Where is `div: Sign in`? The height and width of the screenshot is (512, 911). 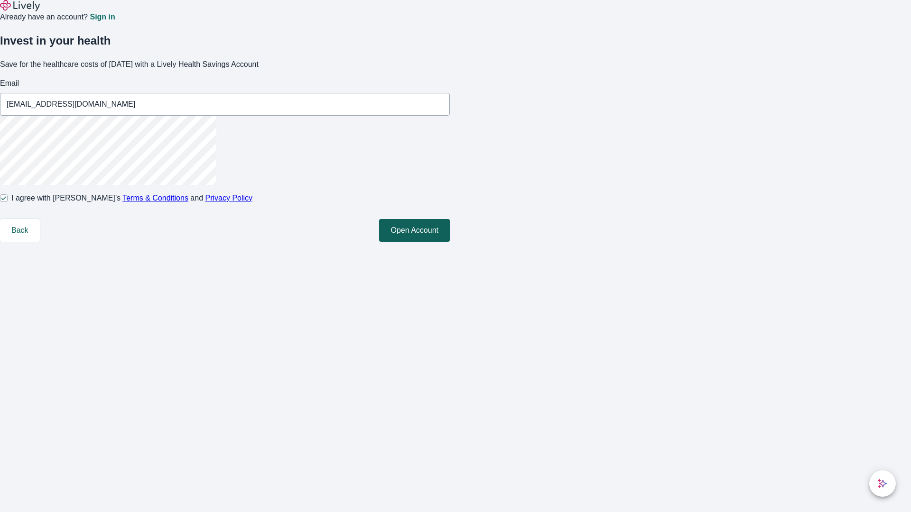
div: Sign in is located at coordinates (102, 17).